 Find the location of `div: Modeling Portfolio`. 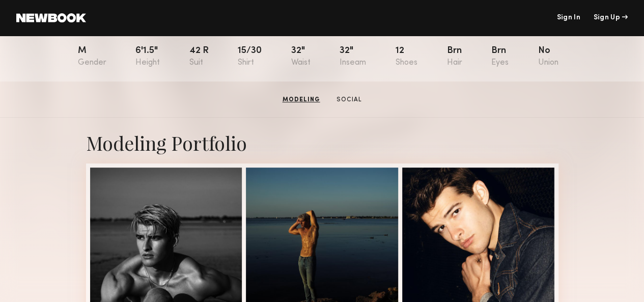

div: Modeling Portfolio is located at coordinates (322, 143).